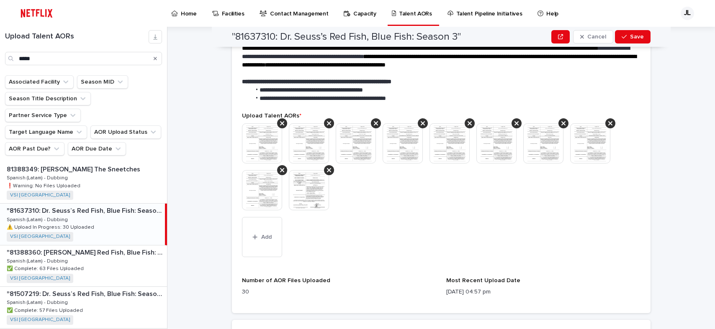 The width and height of the screenshot is (715, 329). I want to click on span: Add, so click(266, 237).